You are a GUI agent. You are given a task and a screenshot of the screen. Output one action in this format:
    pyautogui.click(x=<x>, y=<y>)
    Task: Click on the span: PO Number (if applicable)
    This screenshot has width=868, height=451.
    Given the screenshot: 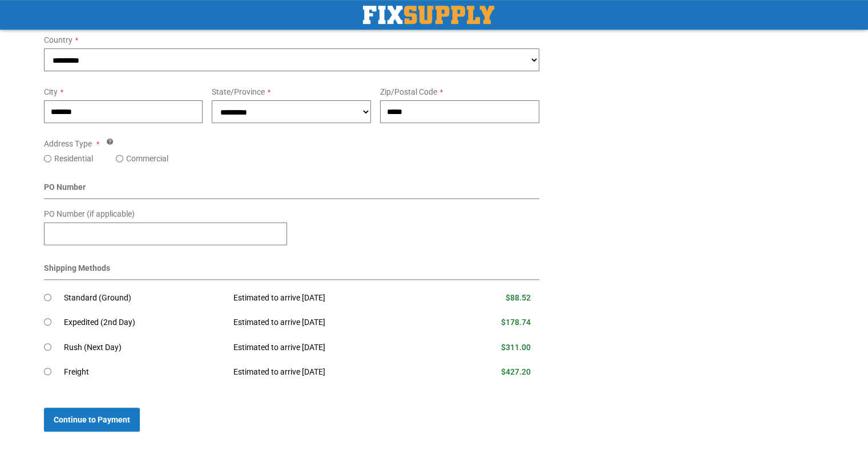 What is the action you would take?
    pyautogui.click(x=89, y=214)
    